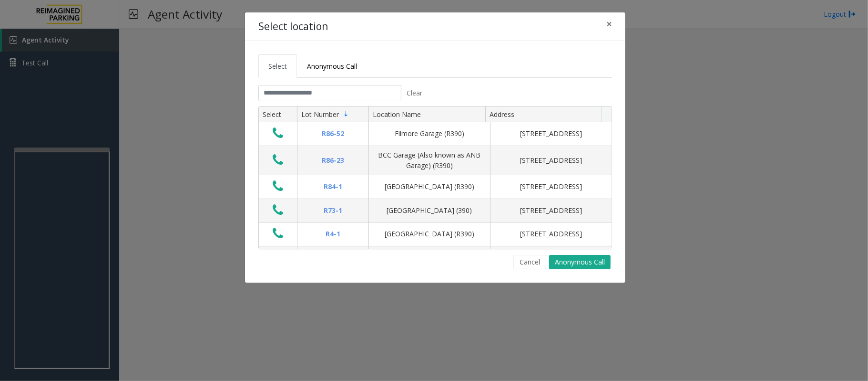 The height and width of the screenshot is (381, 868). What do you see at coordinates (333, 234) in the screenshot?
I see `div: R4-1` at bounding box center [333, 234].